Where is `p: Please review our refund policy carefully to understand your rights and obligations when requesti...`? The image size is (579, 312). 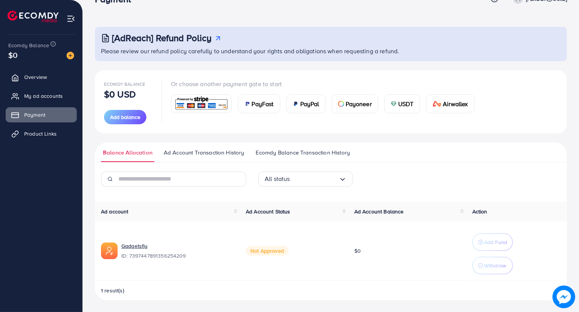 p: Please review our refund policy carefully to understand your rights and obligations when requesti... is located at coordinates (332, 51).